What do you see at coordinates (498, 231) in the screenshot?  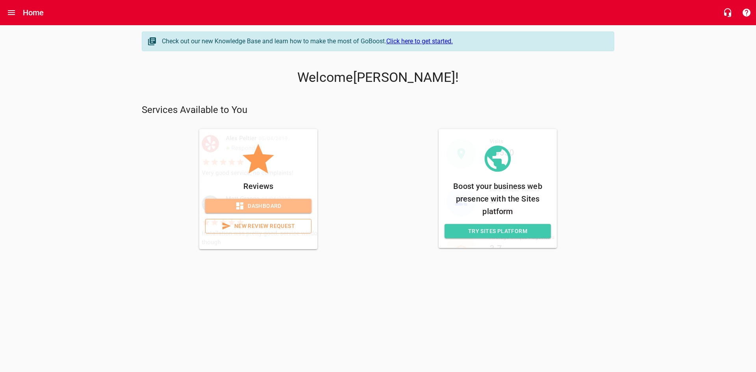 I see `a: Try Sites Platform` at bounding box center [498, 231].